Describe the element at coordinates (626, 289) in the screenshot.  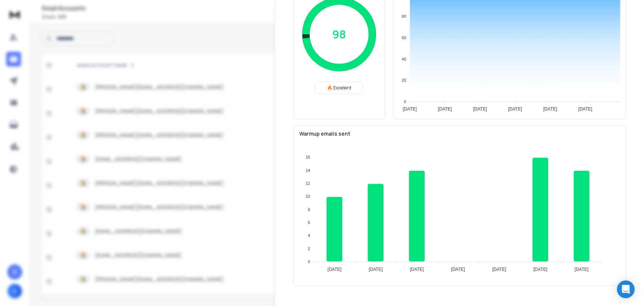
I see `div: Open Intercom Messenger` at that location.